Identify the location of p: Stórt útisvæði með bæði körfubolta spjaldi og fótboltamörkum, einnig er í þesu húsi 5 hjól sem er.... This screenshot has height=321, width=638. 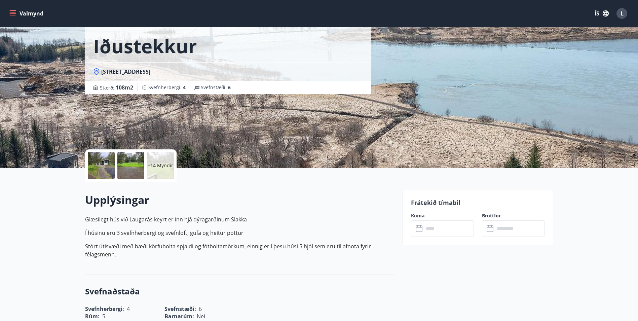
(240, 250).